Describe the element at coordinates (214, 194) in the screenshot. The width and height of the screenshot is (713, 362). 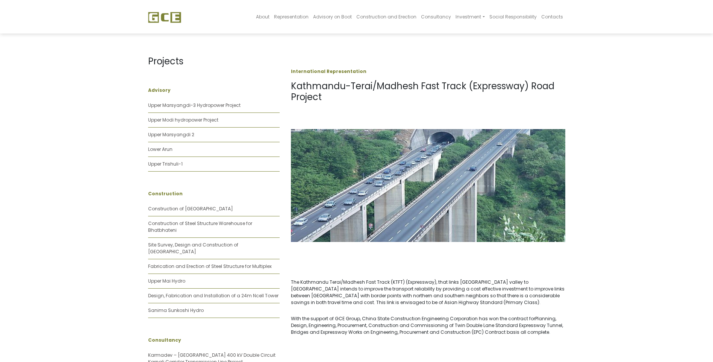
I see `p: Construction` at that location.